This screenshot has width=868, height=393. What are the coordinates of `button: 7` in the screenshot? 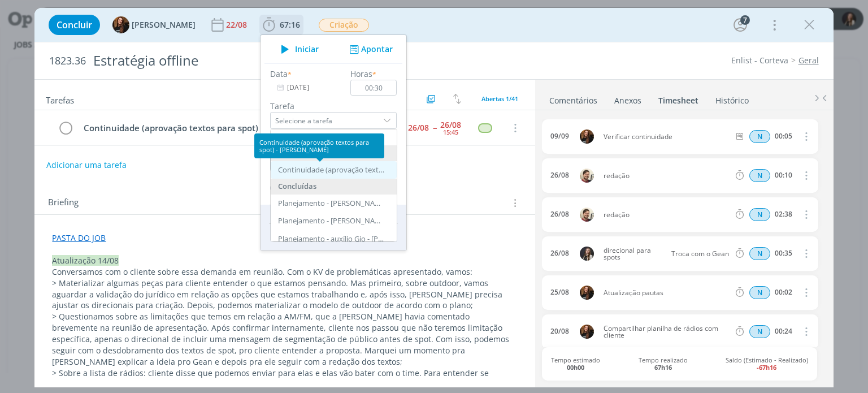 It's located at (740, 25).